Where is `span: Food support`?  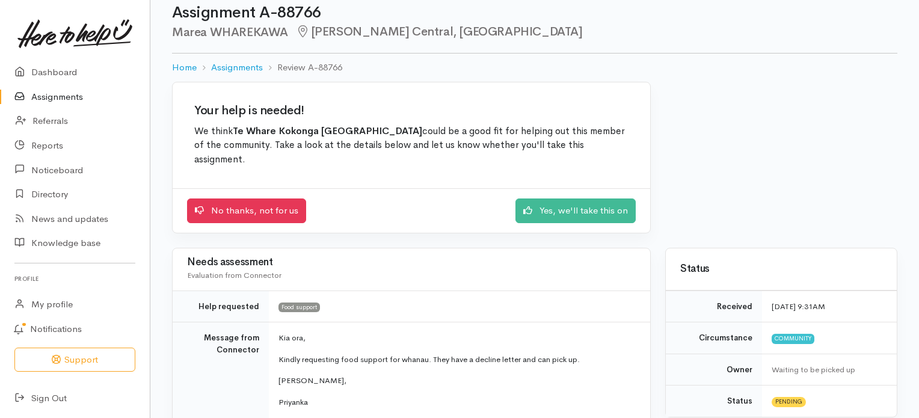 span: Food support is located at coordinates (299, 307).